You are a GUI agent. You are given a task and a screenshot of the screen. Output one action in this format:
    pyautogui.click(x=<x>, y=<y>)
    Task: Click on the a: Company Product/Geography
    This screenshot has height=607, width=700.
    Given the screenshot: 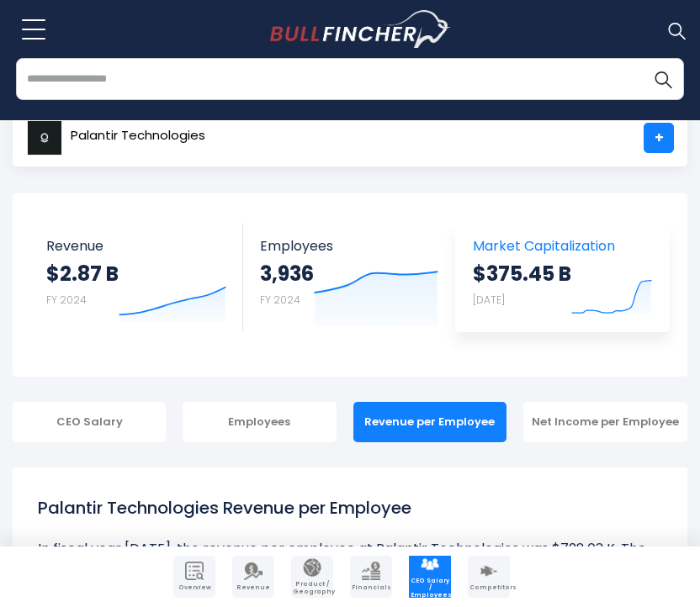 What is the action you would take?
    pyautogui.click(x=312, y=577)
    